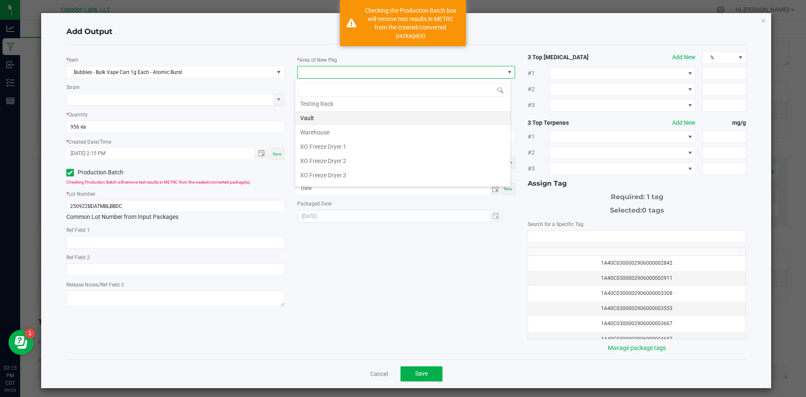 The width and height of the screenshot is (806, 397). I want to click on div: 1A40C0300002906000003667, so click(637, 323).